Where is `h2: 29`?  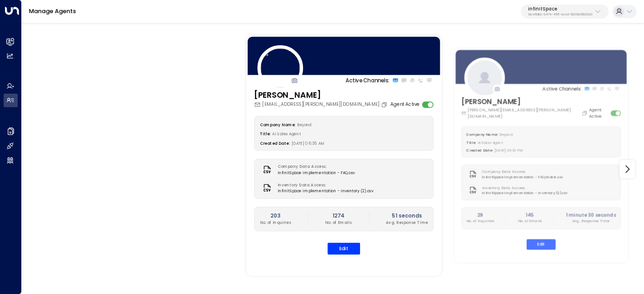 h2: 29 is located at coordinates (480, 215).